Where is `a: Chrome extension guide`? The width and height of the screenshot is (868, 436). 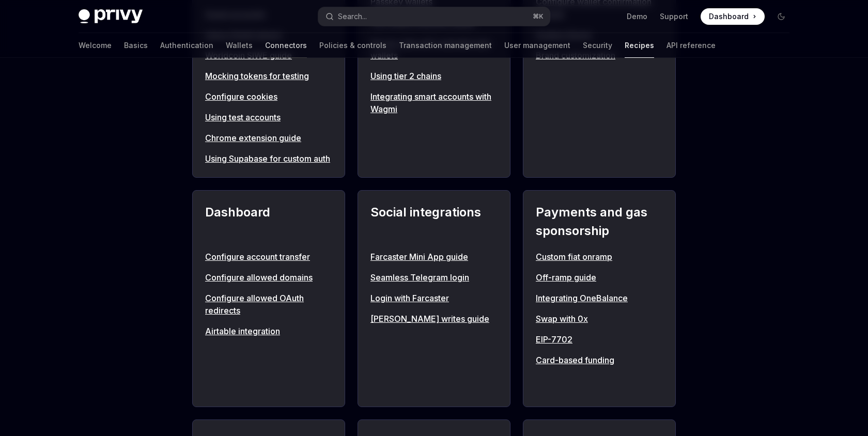
a: Chrome extension guide is located at coordinates (268, 138).